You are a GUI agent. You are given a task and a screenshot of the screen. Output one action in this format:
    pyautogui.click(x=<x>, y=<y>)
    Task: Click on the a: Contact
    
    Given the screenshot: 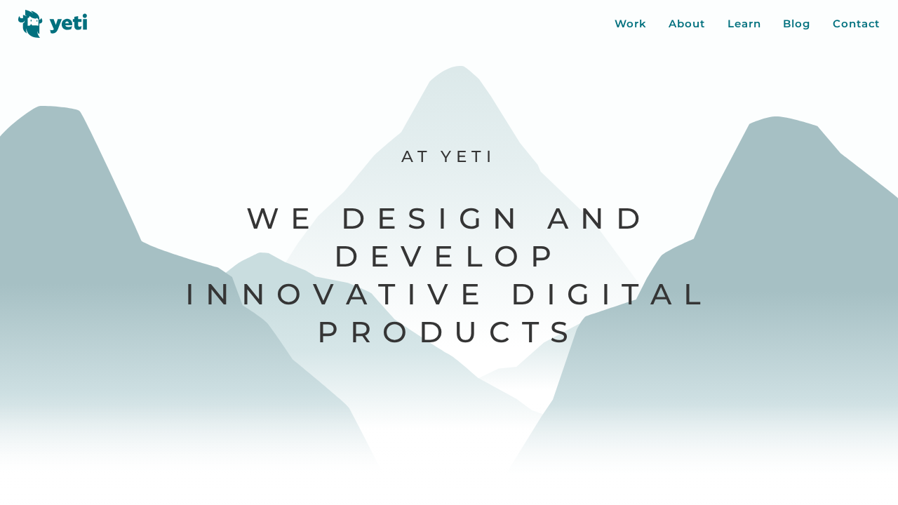 What is the action you would take?
    pyautogui.click(x=856, y=24)
    